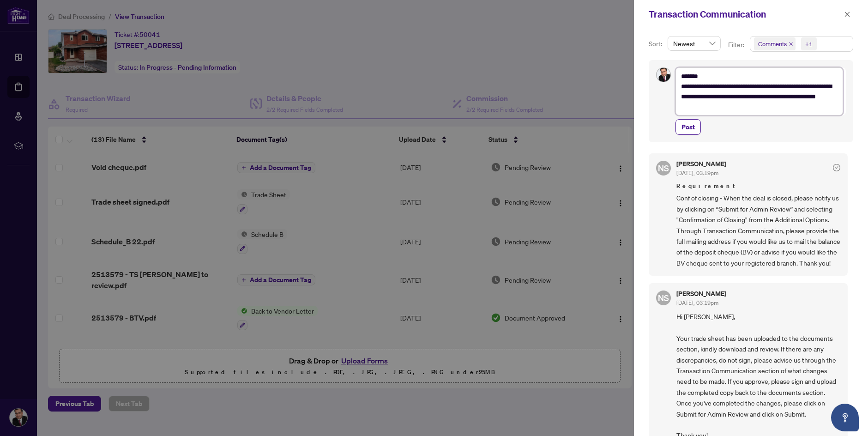 Image resolution: width=868 pixels, height=436 pixels. What do you see at coordinates (737, 45) in the screenshot?
I see `p: Filter:` at bounding box center [737, 45].